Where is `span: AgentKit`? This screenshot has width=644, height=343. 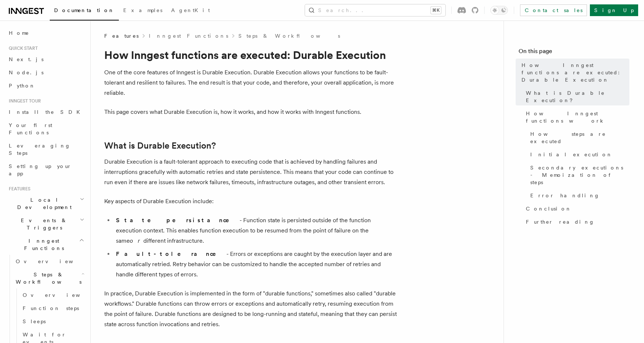 span: AgentKit is located at coordinates (190, 10).